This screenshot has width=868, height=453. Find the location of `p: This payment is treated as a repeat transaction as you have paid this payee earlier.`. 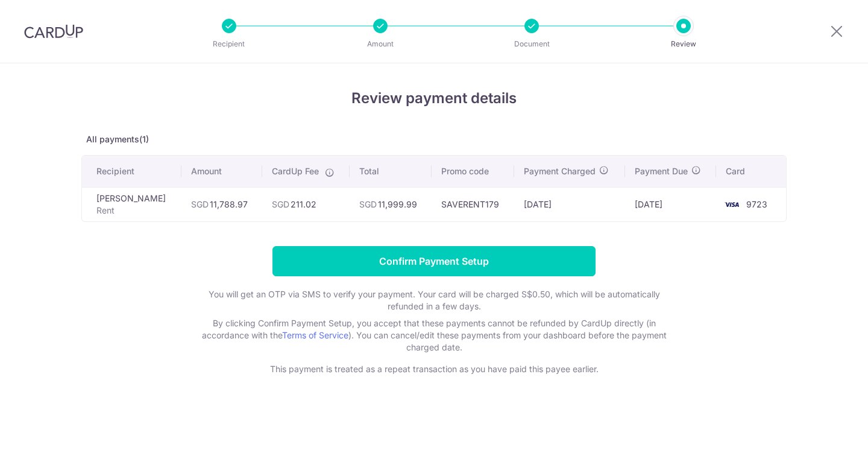

p: This payment is treated as a repeat transaction as you have paid this payee earlier. is located at coordinates (434, 369).